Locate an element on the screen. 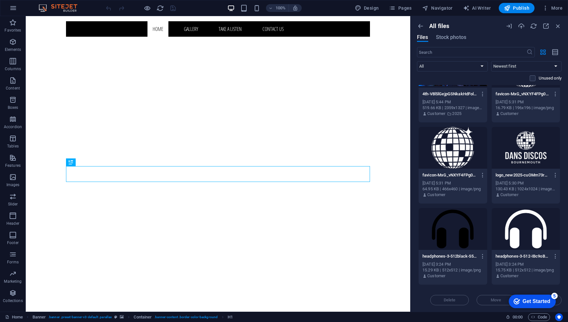  span: Code is located at coordinates (539, 317).